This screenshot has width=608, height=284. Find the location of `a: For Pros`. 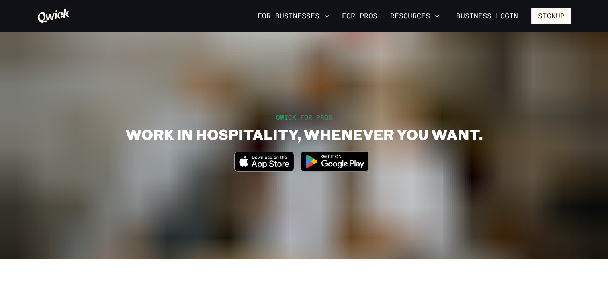

a: For Pros is located at coordinates (359, 16).